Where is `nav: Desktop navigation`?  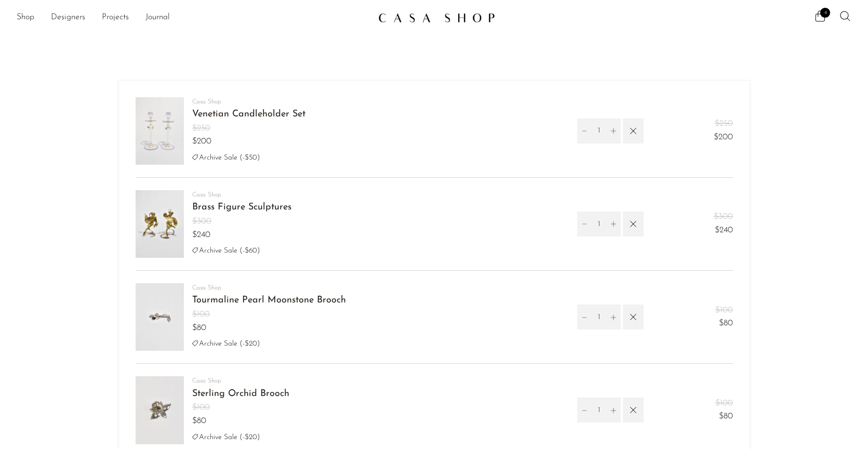 nav: Desktop navigation is located at coordinates (193, 17).